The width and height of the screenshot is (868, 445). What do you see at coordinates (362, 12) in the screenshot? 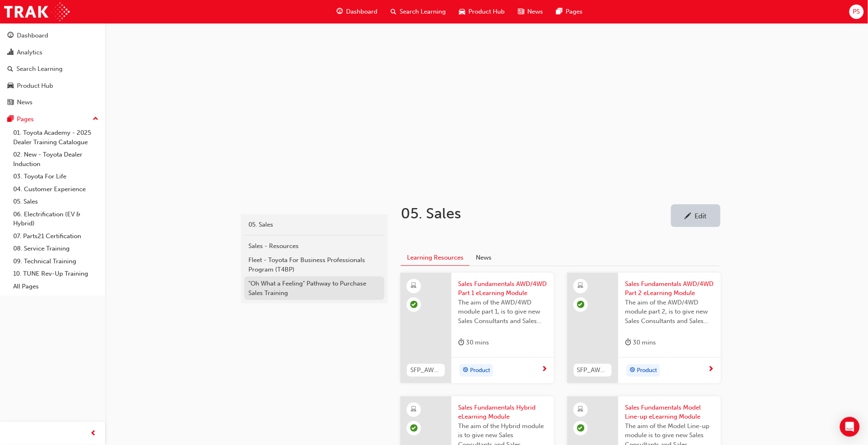
I see `span: Dashboard` at bounding box center [362, 12].